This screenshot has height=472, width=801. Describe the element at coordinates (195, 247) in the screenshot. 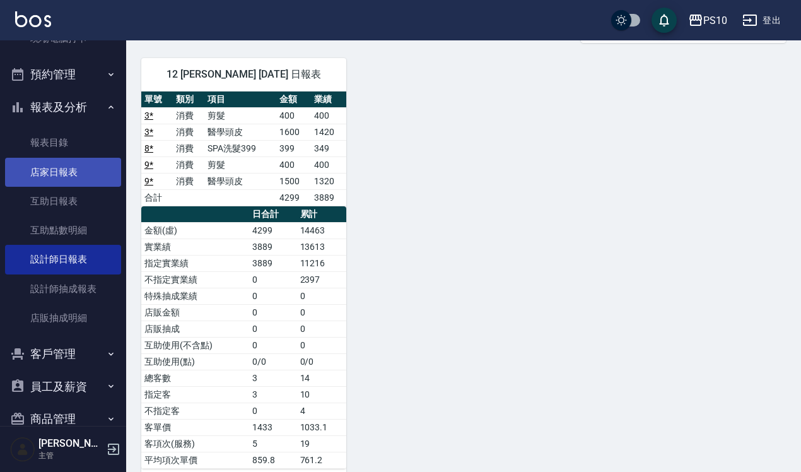

I see `td: 實業績` at that location.